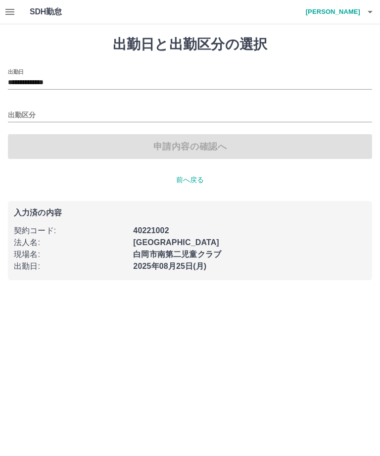 The image size is (380, 456). I want to click on b: 2025年08月25日(月), so click(170, 266).